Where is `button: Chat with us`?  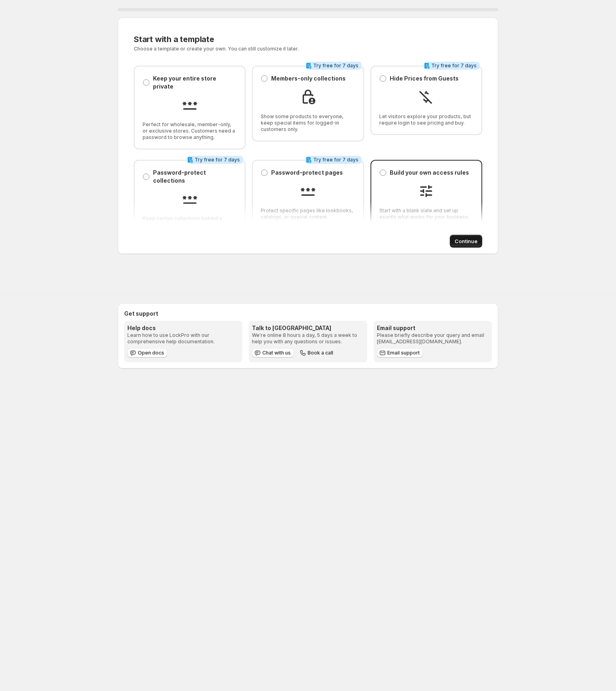 button: Chat with us is located at coordinates (273, 353).